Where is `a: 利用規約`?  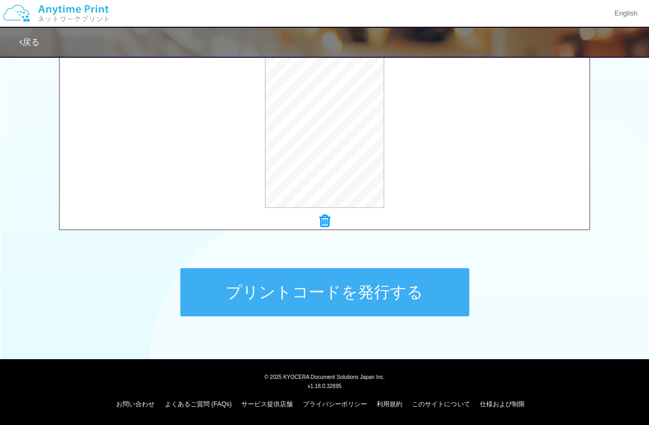 a: 利用規約 is located at coordinates (390, 404).